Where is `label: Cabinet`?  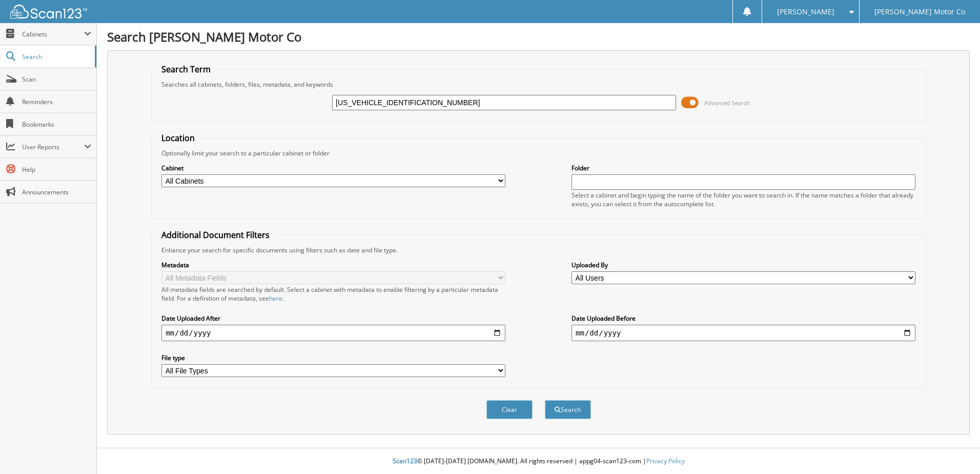 label: Cabinet is located at coordinates (333, 168).